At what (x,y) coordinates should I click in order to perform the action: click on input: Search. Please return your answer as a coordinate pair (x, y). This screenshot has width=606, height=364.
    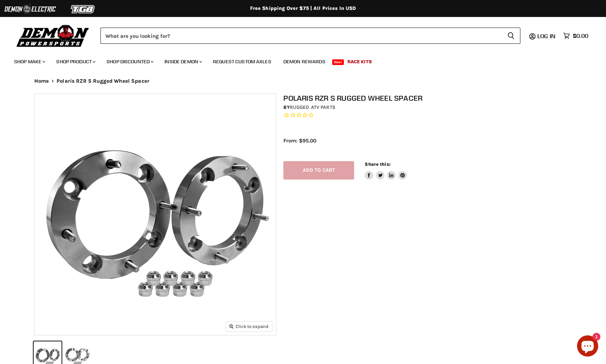
    Looking at the image, I should click on (301, 36).